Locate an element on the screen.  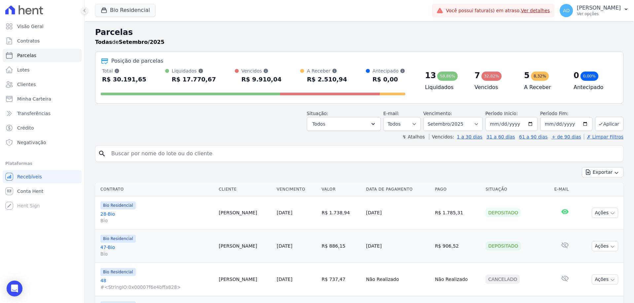
div: R$ 9.910,04 is located at coordinates (261, 80).